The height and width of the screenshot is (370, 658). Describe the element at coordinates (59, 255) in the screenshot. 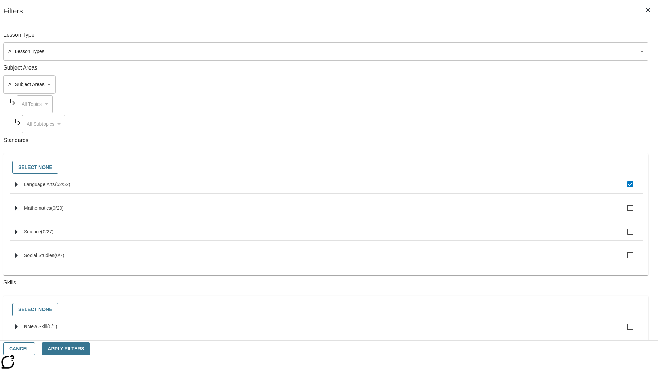

I see `span: 0 standards selected/7 standards in group` at that location.